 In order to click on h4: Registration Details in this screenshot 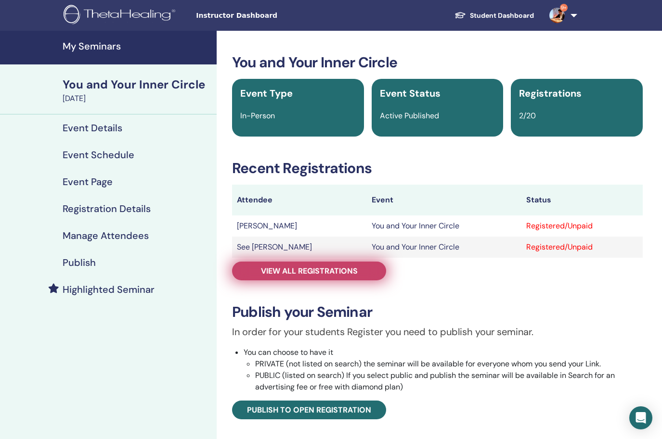, I will do `click(106, 209)`.